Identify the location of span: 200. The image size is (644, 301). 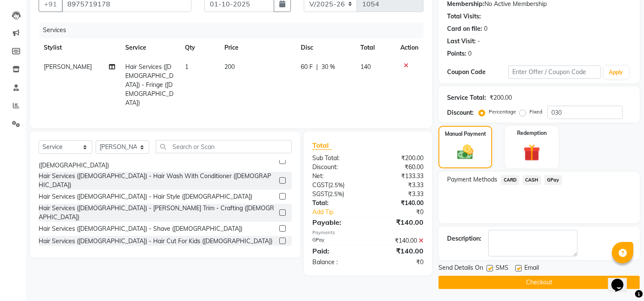
(230, 67).